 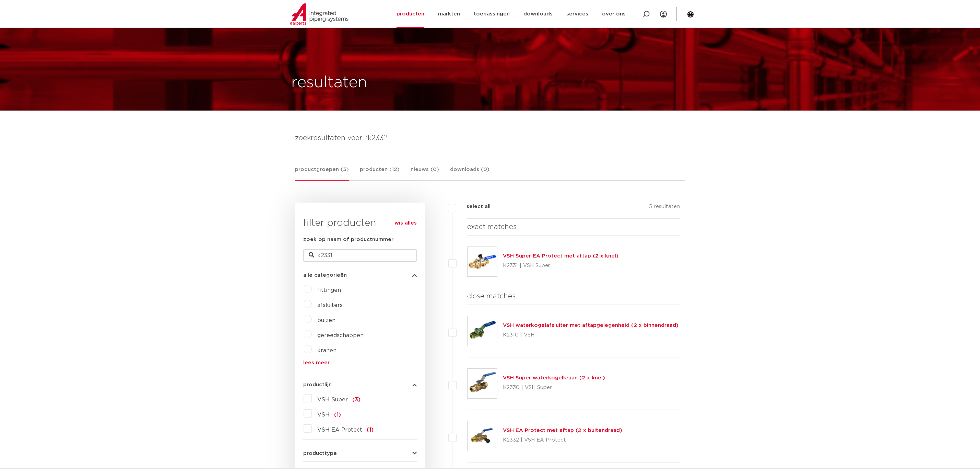 What do you see at coordinates (360, 255) in the screenshot?
I see `input: zoeken` at bounding box center [360, 255].